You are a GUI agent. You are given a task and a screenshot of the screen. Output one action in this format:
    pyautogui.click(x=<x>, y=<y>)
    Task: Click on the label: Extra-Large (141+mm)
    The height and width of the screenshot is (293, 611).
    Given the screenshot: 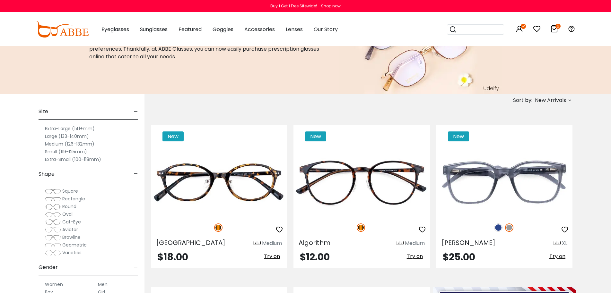 What is the action you would take?
    pyautogui.click(x=70, y=129)
    